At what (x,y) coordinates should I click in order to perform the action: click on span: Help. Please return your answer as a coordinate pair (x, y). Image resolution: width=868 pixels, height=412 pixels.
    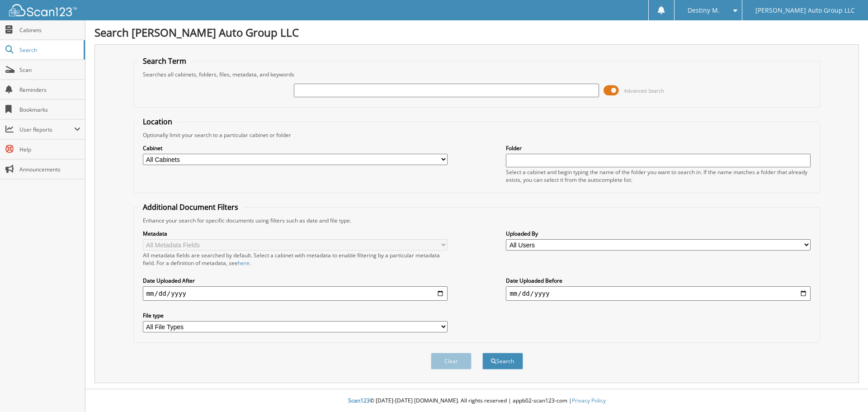
    Looking at the image, I should click on (50, 149).